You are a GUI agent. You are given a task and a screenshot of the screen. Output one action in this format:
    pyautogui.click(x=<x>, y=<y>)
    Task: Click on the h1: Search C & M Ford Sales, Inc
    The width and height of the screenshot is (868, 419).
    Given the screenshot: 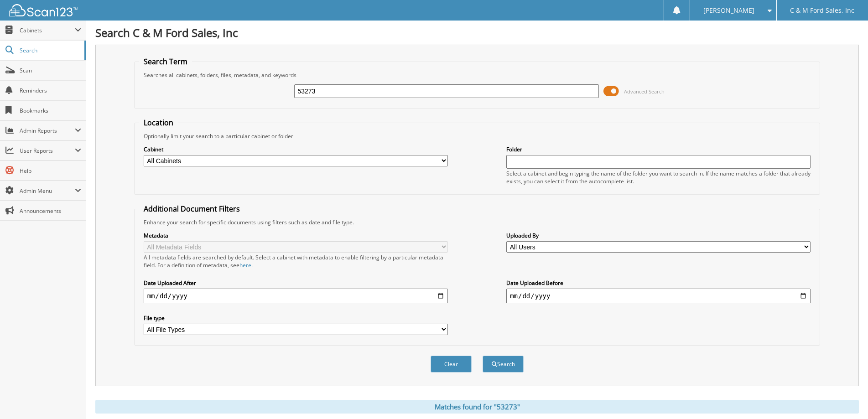 What is the action you would take?
    pyautogui.click(x=477, y=33)
    